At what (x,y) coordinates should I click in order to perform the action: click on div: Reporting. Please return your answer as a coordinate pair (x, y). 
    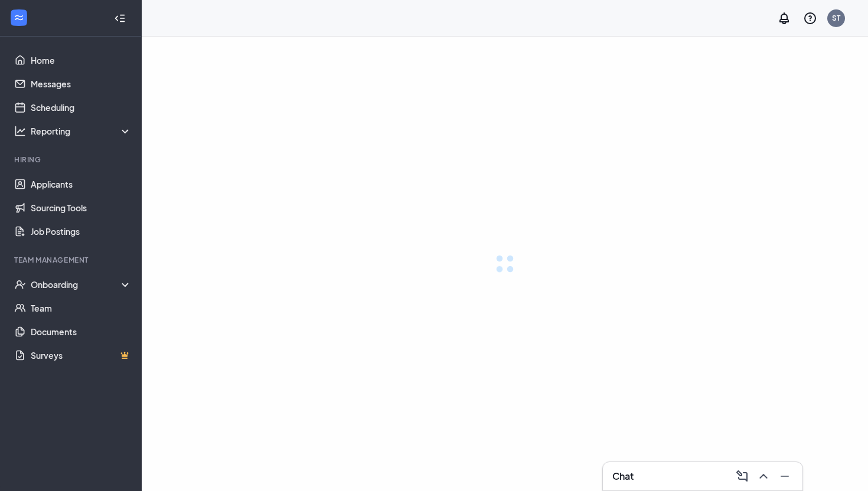
    Looking at the image, I should click on (82, 131).